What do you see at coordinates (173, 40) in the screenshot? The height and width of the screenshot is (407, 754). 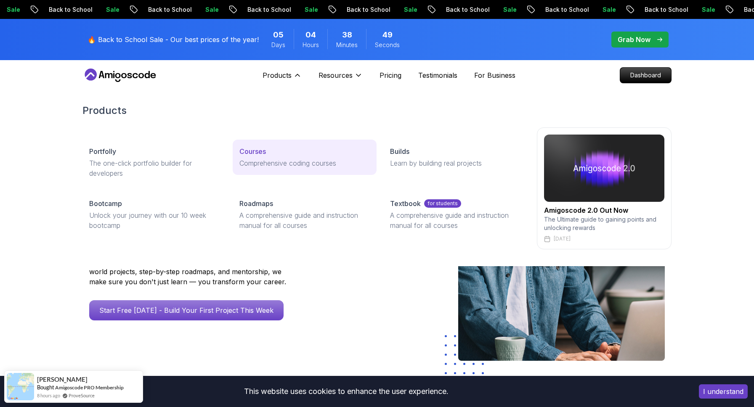 I see `p: 🔥 Back to School Sale - Our best prices of the year!` at bounding box center [173, 40].